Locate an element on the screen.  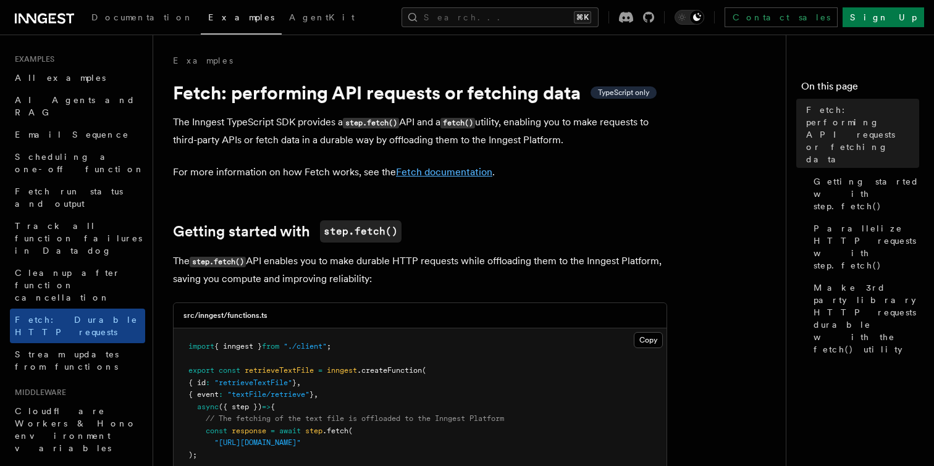
span: response is located at coordinates (249, 431).